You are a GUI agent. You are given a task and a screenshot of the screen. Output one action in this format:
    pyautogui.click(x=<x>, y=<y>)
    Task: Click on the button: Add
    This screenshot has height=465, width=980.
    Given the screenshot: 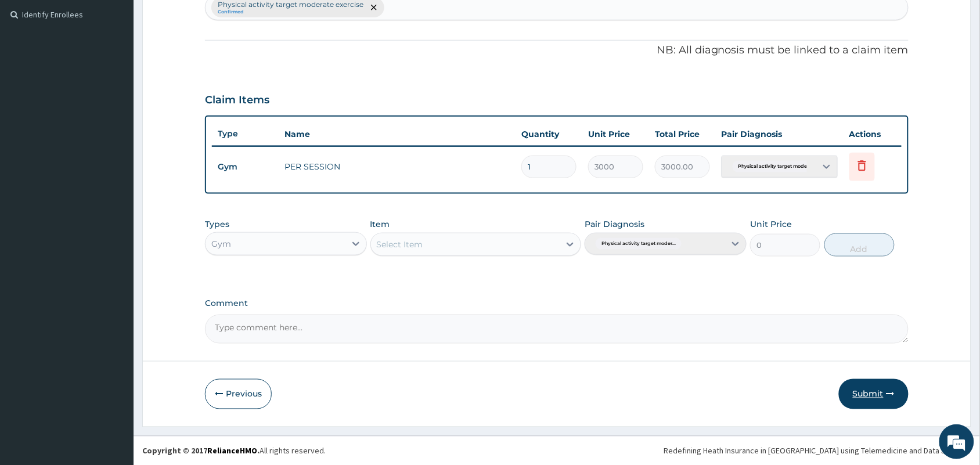 What is the action you would take?
    pyautogui.click(x=859, y=245)
    